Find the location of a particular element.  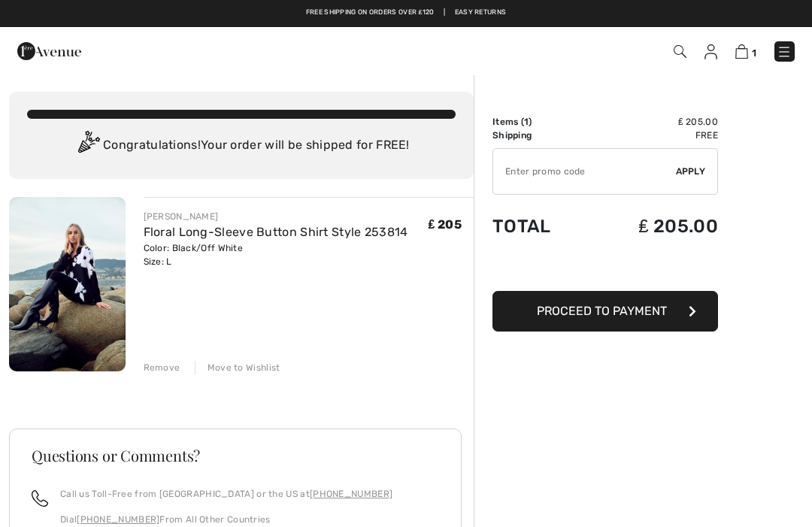

img: Floral Long-Sleeve Button Shirt Style 253814 is located at coordinates (67, 284).